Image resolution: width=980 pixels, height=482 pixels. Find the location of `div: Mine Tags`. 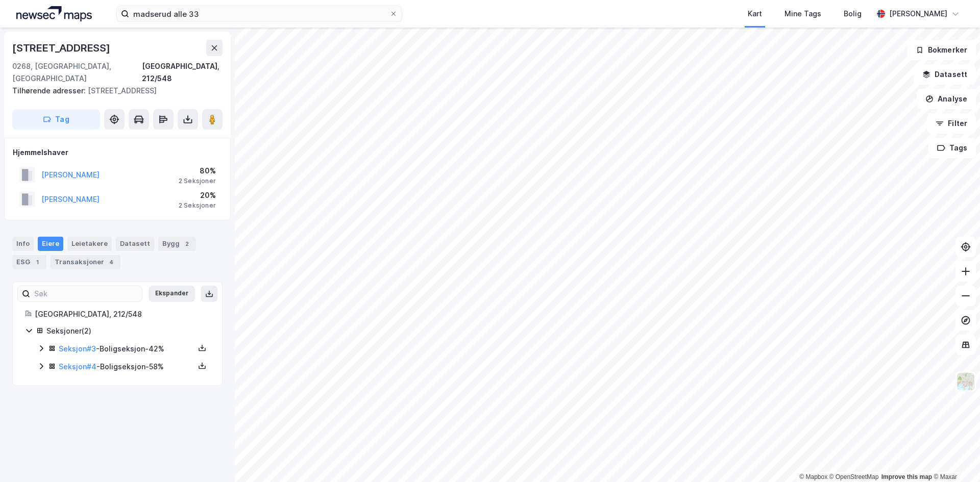

div: Mine Tags is located at coordinates (803, 14).